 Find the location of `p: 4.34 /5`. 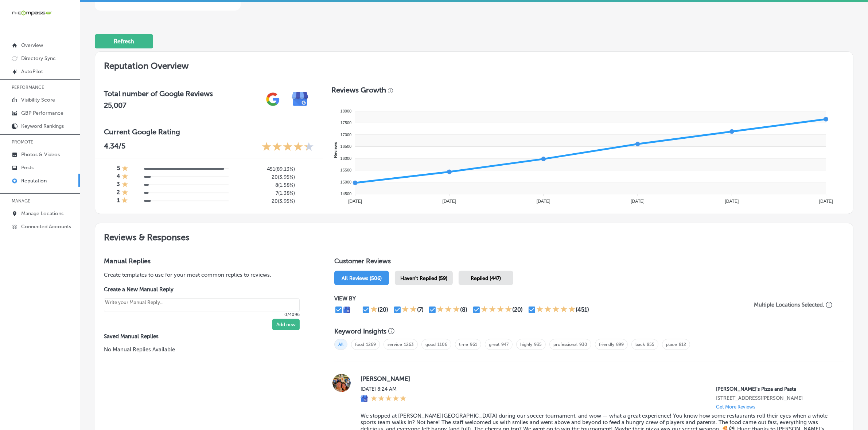

p: 4.34 /5 is located at coordinates (115, 147).